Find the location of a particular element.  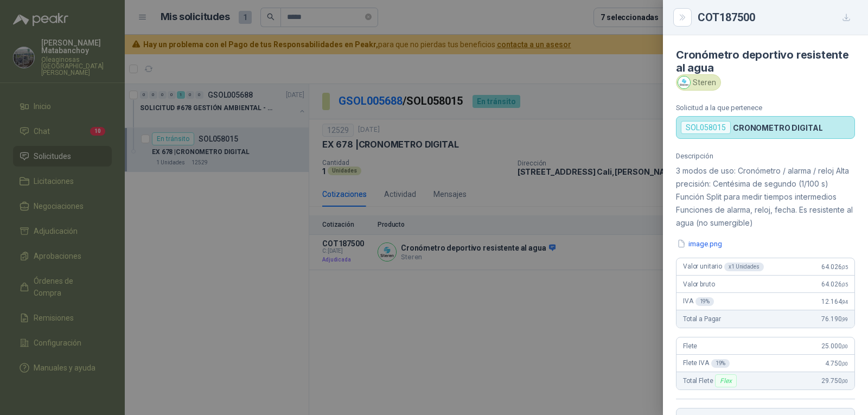

div: SOL058015 is located at coordinates (706, 128).